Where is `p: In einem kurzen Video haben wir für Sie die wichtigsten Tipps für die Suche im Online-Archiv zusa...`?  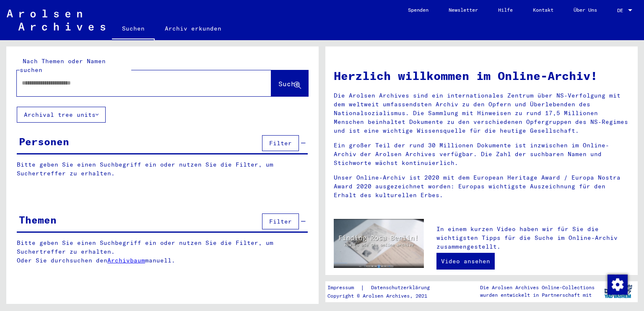 p: In einem kurzen Video haben wir für Sie die wichtigsten Tipps für die Suche im Online-Archiv zusa... is located at coordinates (533, 238).